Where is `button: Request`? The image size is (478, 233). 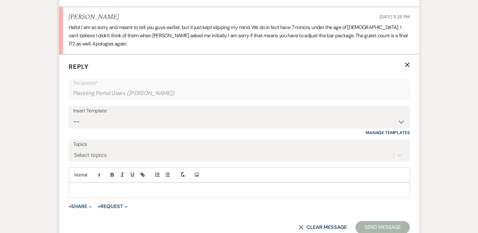
button: Request is located at coordinates (112, 207).